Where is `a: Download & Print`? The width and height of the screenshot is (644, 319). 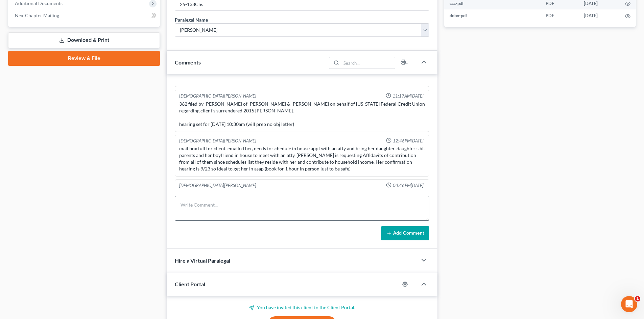
a: Download & Print is located at coordinates (84, 40).